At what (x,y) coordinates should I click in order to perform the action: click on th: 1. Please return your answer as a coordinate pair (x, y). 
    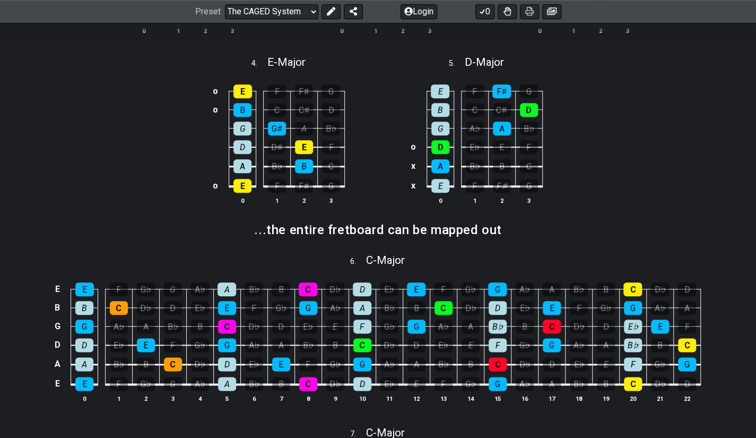
    Looking at the image, I should click on (474, 200).